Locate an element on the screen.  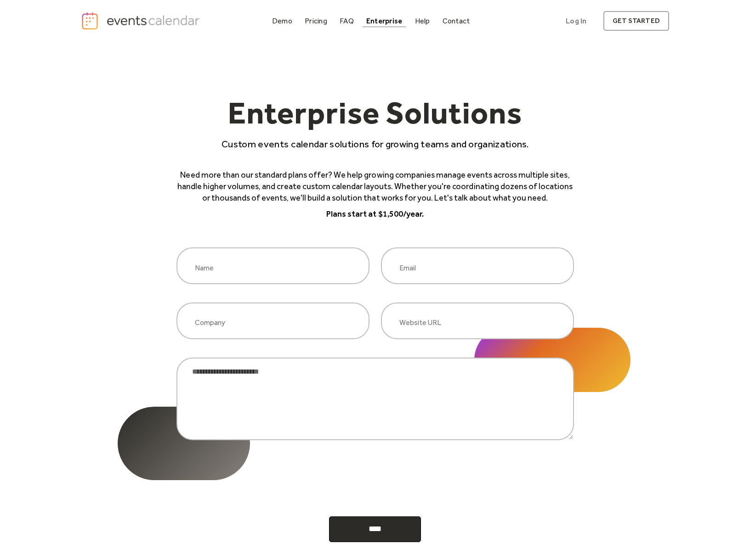
a: get started is located at coordinates (636, 21).